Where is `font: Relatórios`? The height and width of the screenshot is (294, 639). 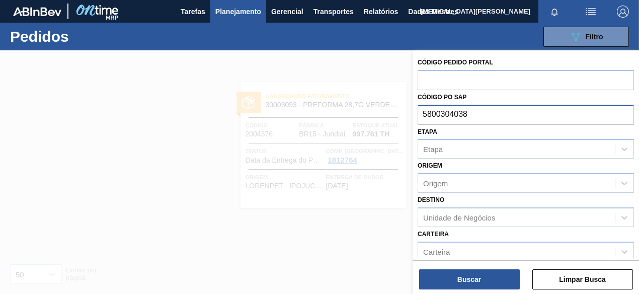
font: Relatórios is located at coordinates (381, 12).